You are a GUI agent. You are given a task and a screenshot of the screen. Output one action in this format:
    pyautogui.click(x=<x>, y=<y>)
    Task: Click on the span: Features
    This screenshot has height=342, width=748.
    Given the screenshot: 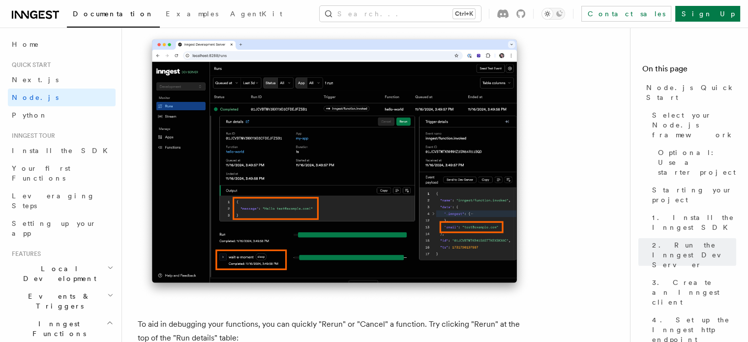 What is the action you would take?
    pyautogui.click(x=24, y=254)
    